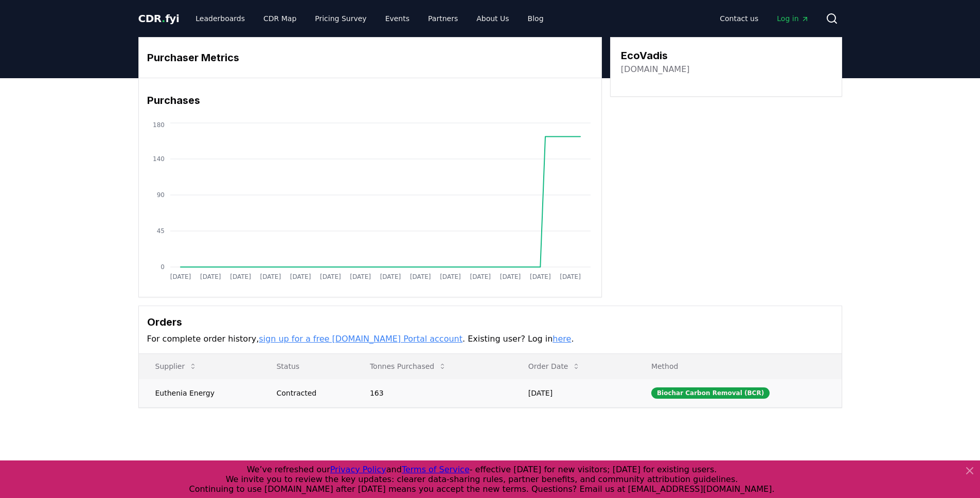 This screenshot has height=498, width=980. I want to click on td: 163, so click(432, 393).